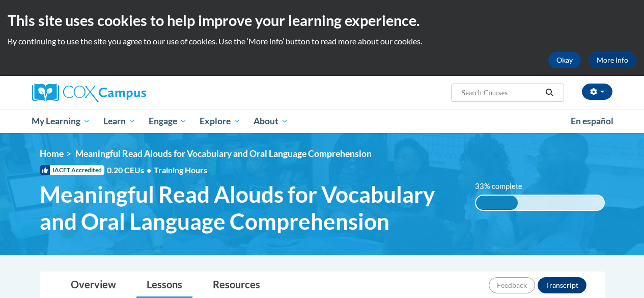 This screenshot has width=644, height=298. Describe the element at coordinates (220, 122) in the screenshot. I see `a: Explore` at that location.